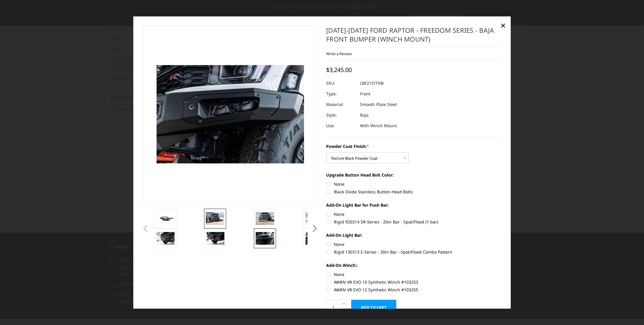  What do you see at coordinates (365, 94) in the screenshot?
I see `dd: Front` at bounding box center [365, 94].